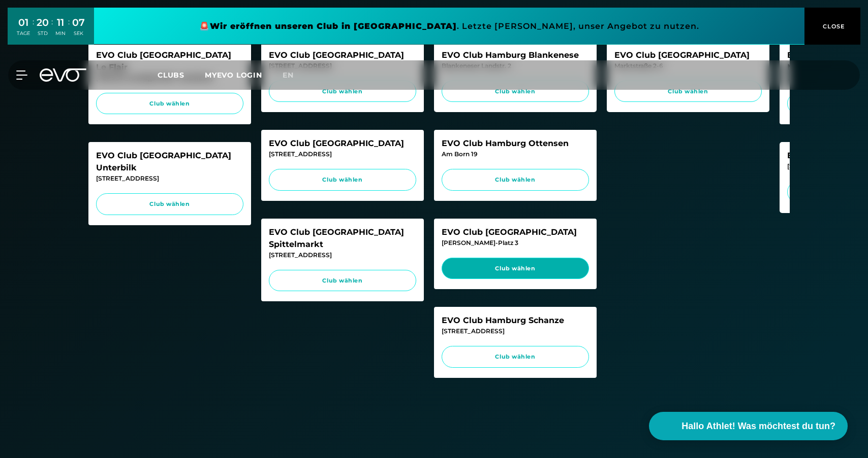  What do you see at coordinates (43, 33) in the screenshot?
I see `div: STD` at bounding box center [43, 33].